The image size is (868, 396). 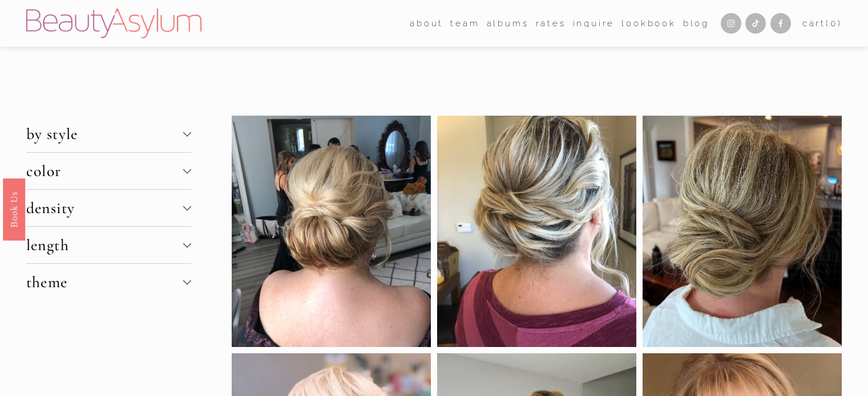 I want to click on a: Lookbook, so click(x=648, y=23).